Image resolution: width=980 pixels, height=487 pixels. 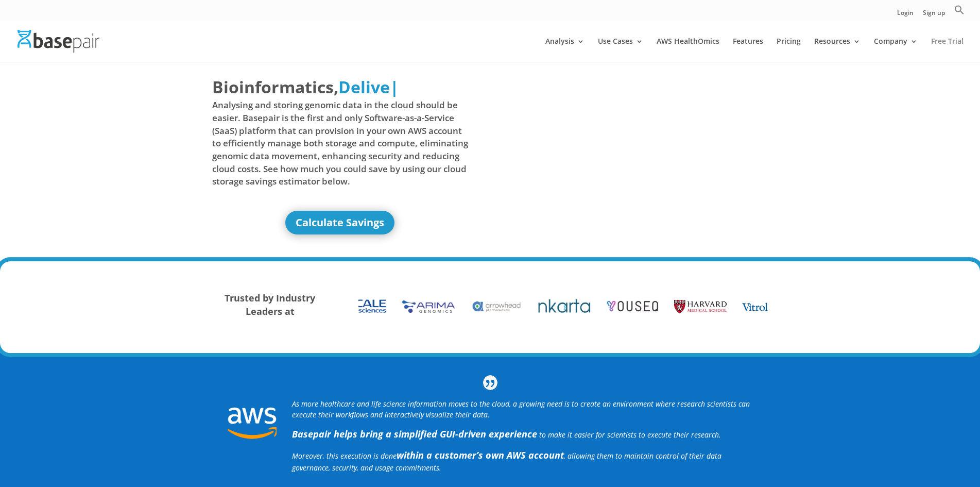 What do you see at coordinates (275, 87) in the screenshot?
I see `span: Bioinformatics,` at bounding box center [275, 87].